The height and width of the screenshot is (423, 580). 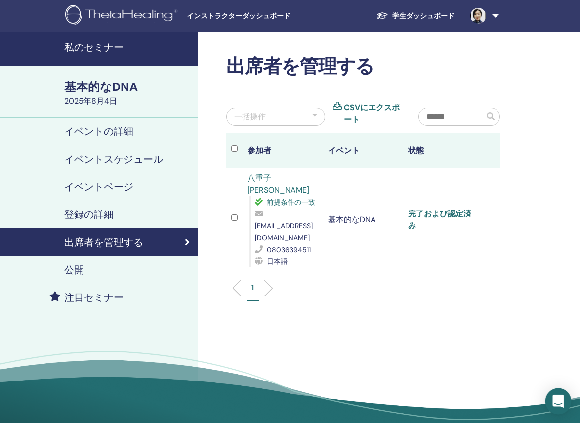 What do you see at coordinates (416, 150) in the screenshot?
I see `font: 状態` at bounding box center [416, 150].